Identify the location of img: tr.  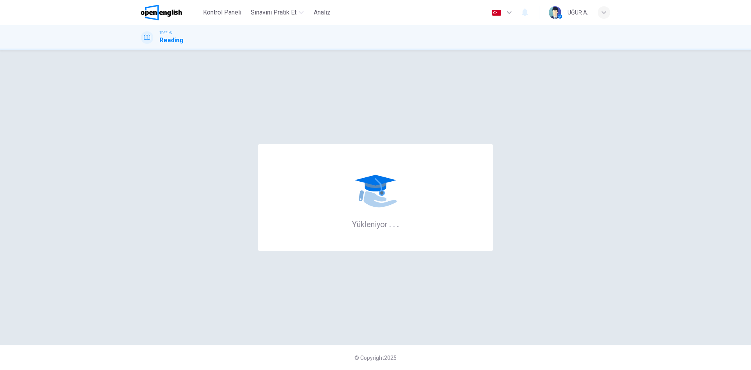
(496, 13).